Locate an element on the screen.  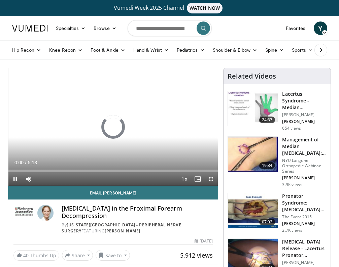
img: VuMedi Logo is located at coordinates (30, 28).